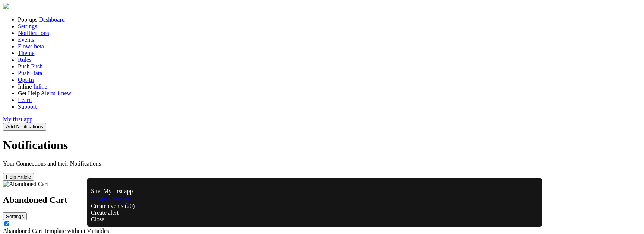 The height and width of the screenshot is (234, 644). What do you see at coordinates (64, 93) in the screenshot?
I see `span: 1 new` at bounding box center [64, 93].